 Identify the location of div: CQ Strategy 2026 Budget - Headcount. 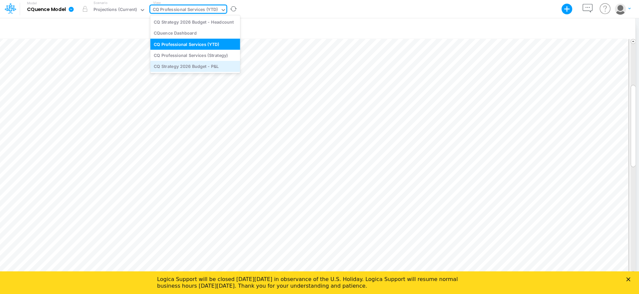
(195, 22).